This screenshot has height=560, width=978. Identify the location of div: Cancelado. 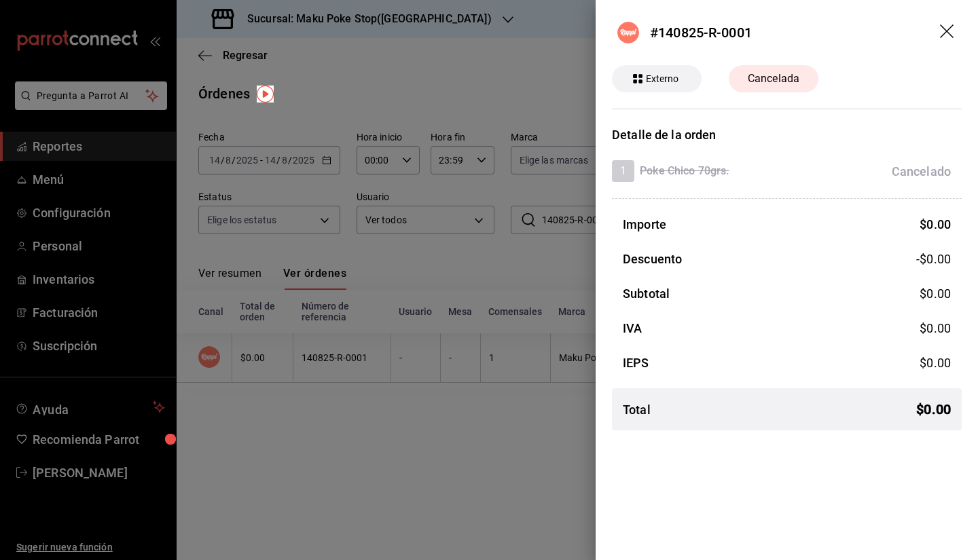
(920, 171).